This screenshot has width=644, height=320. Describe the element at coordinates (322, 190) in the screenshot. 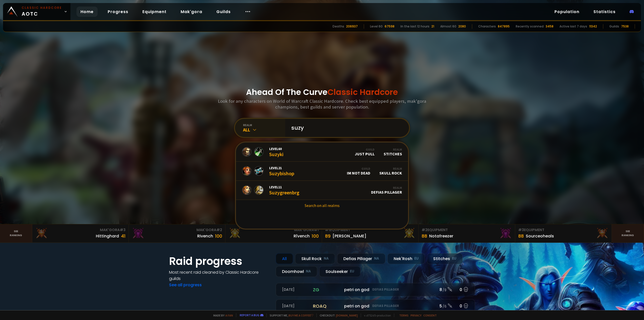

I see `a: Level11SuzygreenbrgRealmDefias Pillager` at that location.